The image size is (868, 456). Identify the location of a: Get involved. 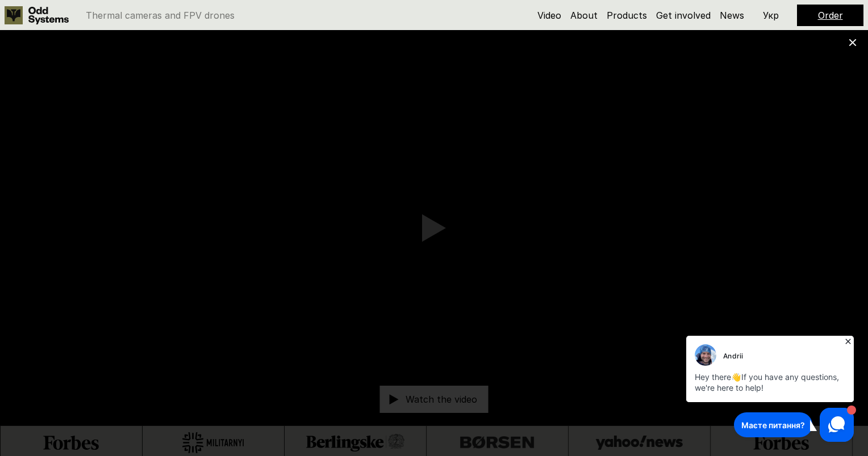
(683, 15).